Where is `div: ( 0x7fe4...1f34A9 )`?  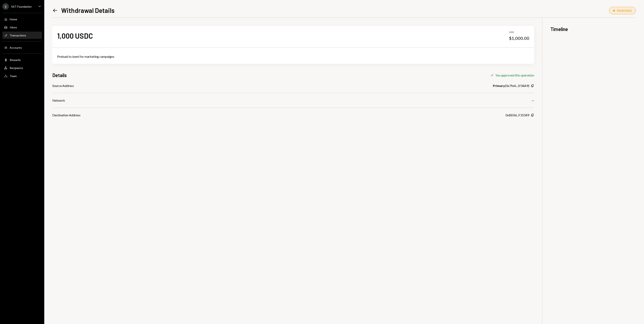
div: ( 0x7fe4...1f34A9 ) is located at coordinates (511, 86).